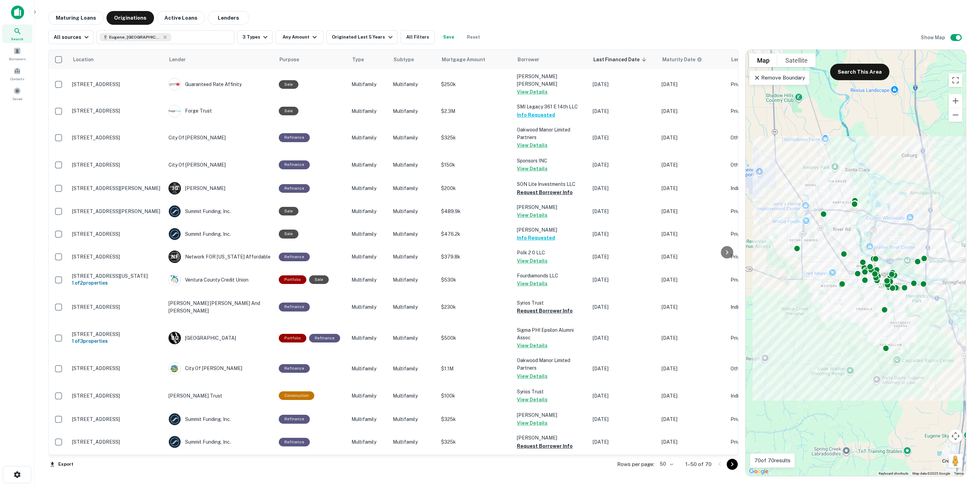  I want to click on p: $500k, so click(475, 338).